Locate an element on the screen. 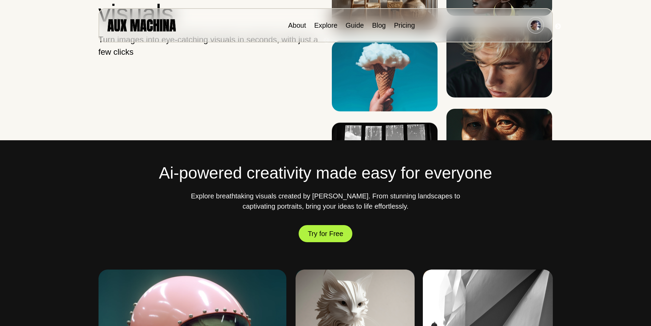  img: AUX MACHINA is located at coordinates (142, 25).